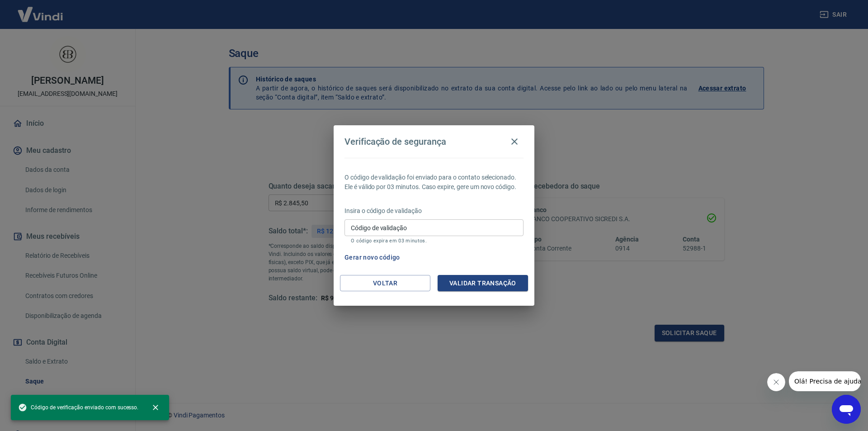  Describe the element at coordinates (385, 283) in the screenshot. I see `button: Voltar` at that location.